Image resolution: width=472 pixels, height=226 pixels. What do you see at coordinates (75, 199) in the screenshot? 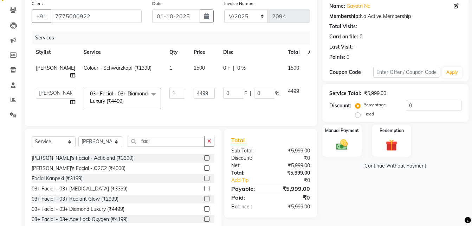
I see `div: 03+ Facial - 03+ Radiant Glow (₹2999)` at bounding box center [75, 199].